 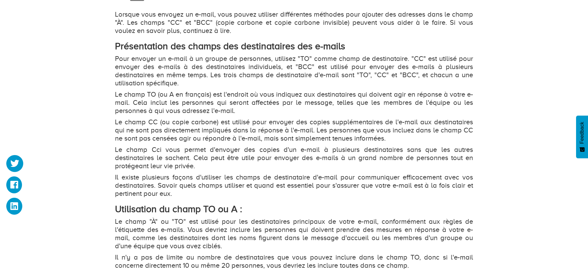 I want to click on p: Lorsque vous envoyez un e-mail, vous pouvez utiliser différentes méthodes pour ajouter des adress..., so click(x=294, y=23).